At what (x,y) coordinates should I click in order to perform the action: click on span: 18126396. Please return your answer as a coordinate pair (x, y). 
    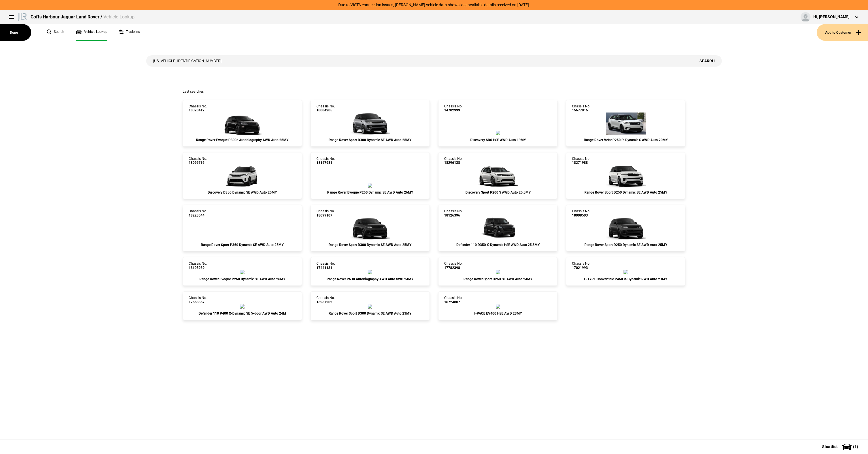
    Looking at the image, I should click on (454, 215).